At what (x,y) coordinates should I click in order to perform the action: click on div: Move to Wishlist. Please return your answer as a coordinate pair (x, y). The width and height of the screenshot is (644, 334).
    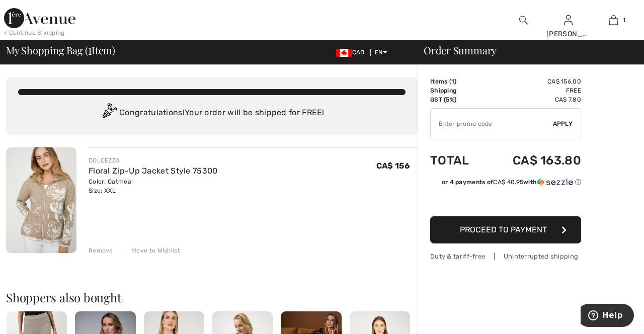
    Looking at the image, I should click on (152, 251).